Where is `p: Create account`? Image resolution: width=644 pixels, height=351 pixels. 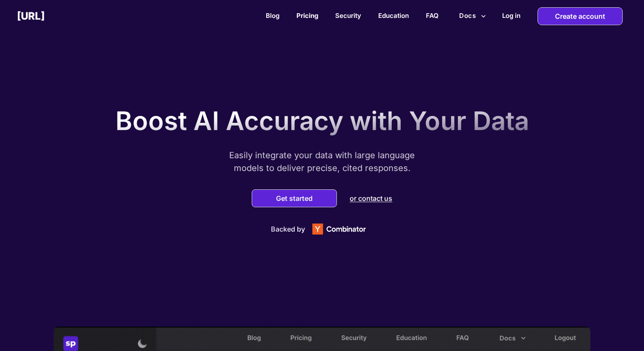
p: Create account is located at coordinates (581, 16).